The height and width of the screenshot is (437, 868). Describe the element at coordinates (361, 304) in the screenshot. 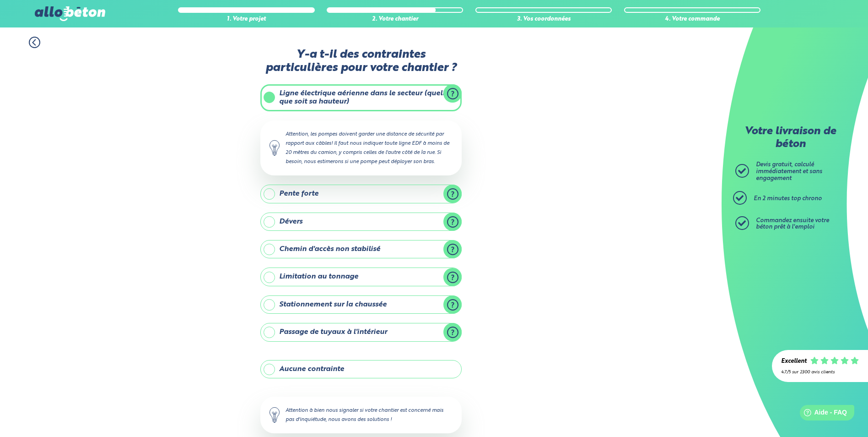

I see `label: Stationnement sur la chaussée` at that location.